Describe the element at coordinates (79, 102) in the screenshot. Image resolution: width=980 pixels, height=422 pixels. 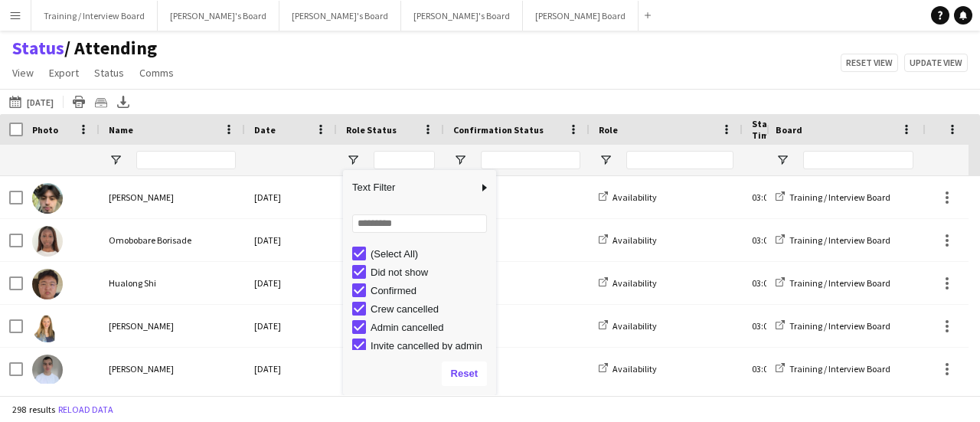
I see `app-action-btn: Print` at that location.